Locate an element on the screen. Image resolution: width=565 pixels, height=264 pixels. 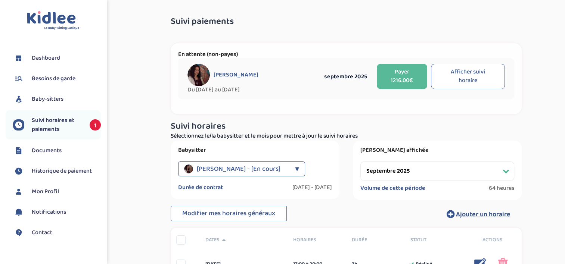
span: Modifier mes horaires généraux is located at coordinates (228, 213).